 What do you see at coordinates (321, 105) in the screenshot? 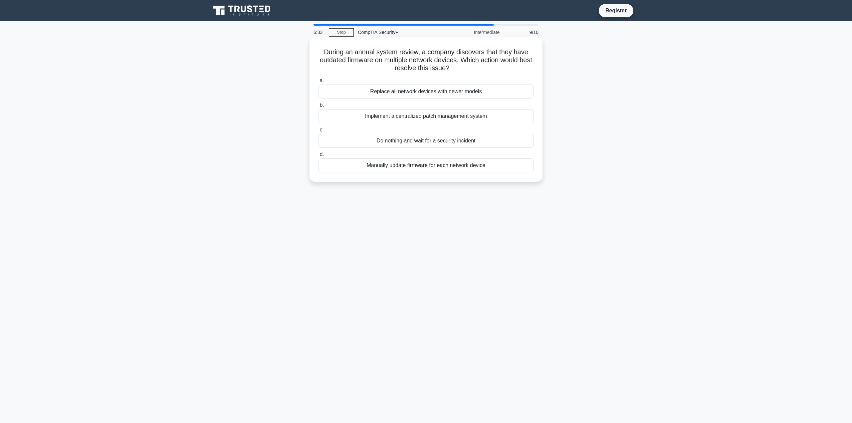
I see `span: b.` at bounding box center [321, 105].